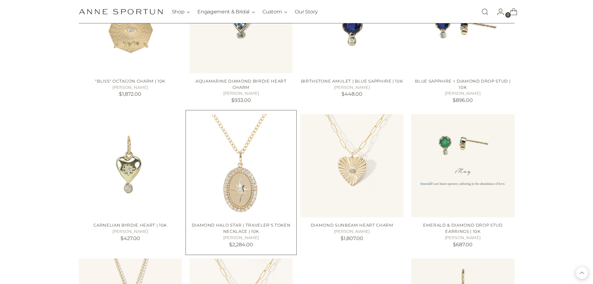 Image resolution: width=593 pixels, height=284 pixels. I want to click on a: Our Story, so click(306, 12).